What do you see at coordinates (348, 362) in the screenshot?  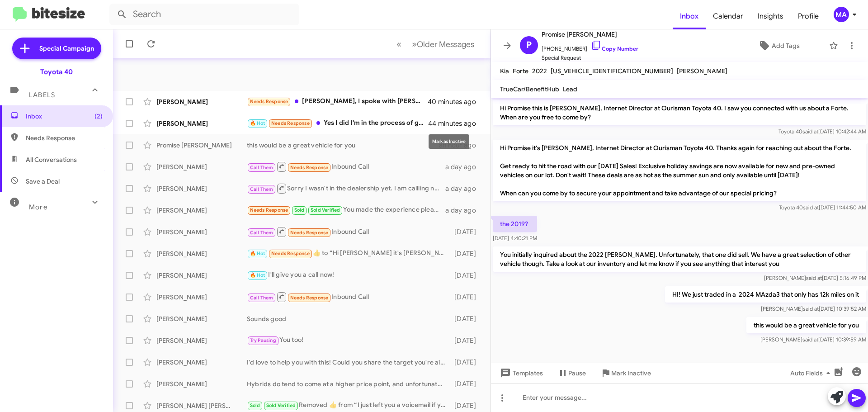 I see `div: I'd love to help you with this! Could you share the target you're aiming for so I can find someth...` at bounding box center [348, 362].